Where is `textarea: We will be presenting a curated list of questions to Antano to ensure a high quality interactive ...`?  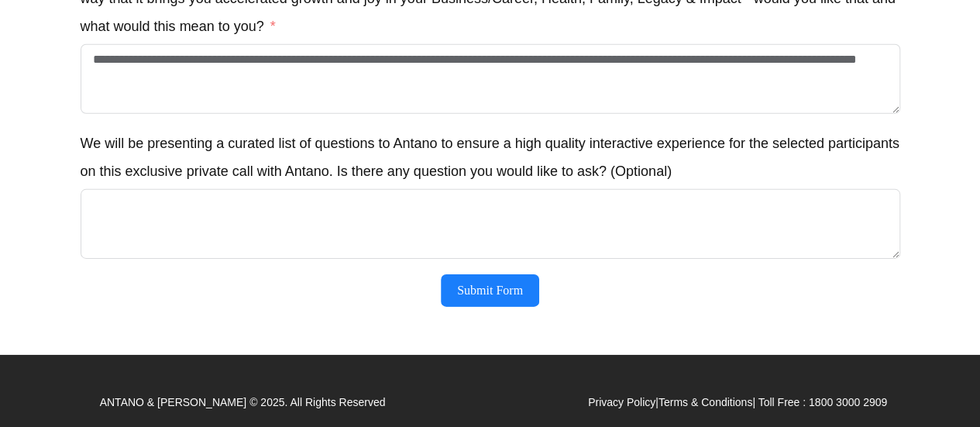 textarea: We will be presenting a curated list of questions to Antano to ensure a high quality interactive ... is located at coordinates (490, 224).